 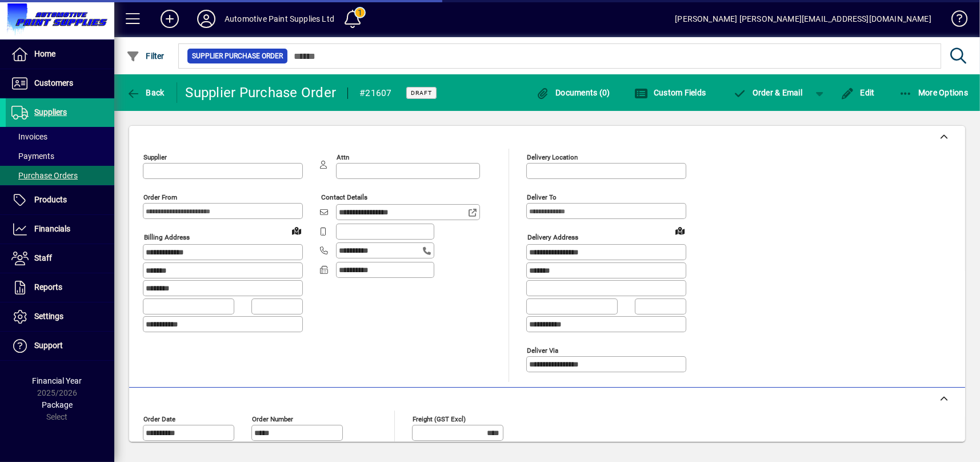 What do you see at coordinates (671, 93) in the screenshot?
I see `button: Custom Fields` at bounding box center [671, 93].